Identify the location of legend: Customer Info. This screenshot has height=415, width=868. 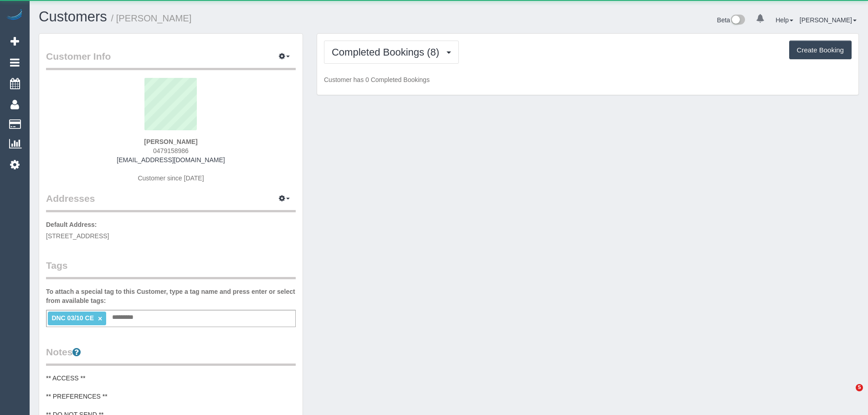
(171, 60).